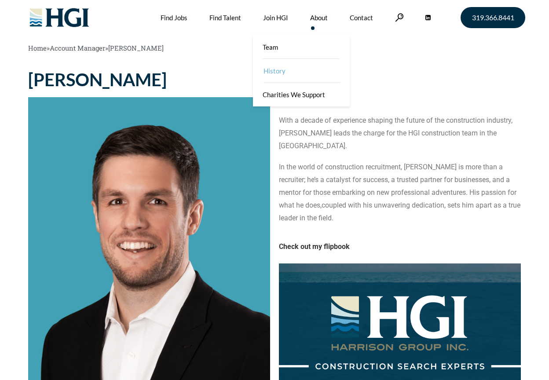 This screenshot has width=549, height=380. I want to click on h2: Contact:, so click(400, 75).